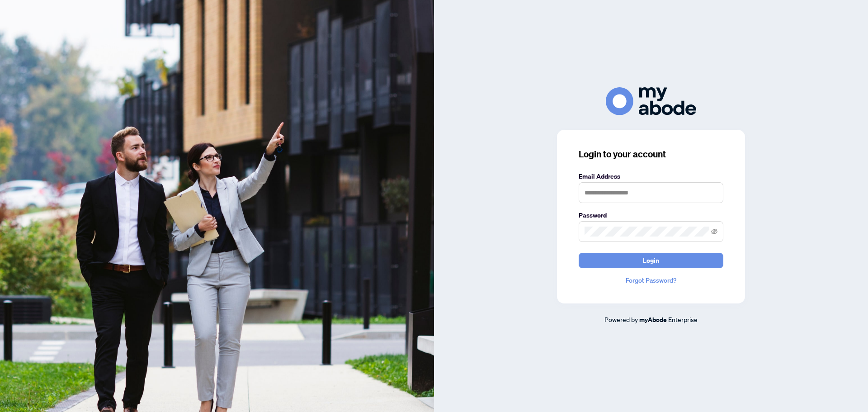 This screenshot has height=412, width=868. What do you see at coordinates (651, 281) in the screenshot?
I see `a: Forgot Password?` at bounding box center [651, 281].